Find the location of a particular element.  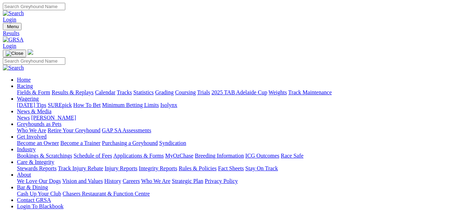

a: Coursing is located at coordinates (185, 92).